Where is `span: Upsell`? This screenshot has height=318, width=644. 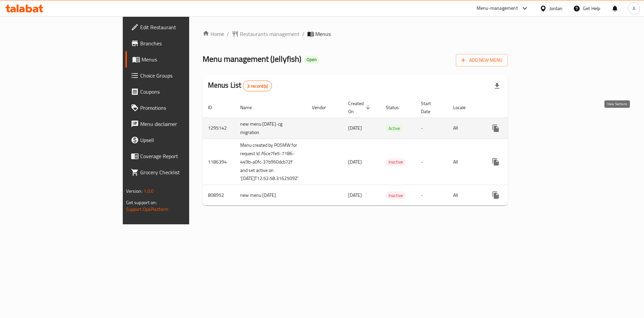 span: Upsell is located at coordinates (183, 140).